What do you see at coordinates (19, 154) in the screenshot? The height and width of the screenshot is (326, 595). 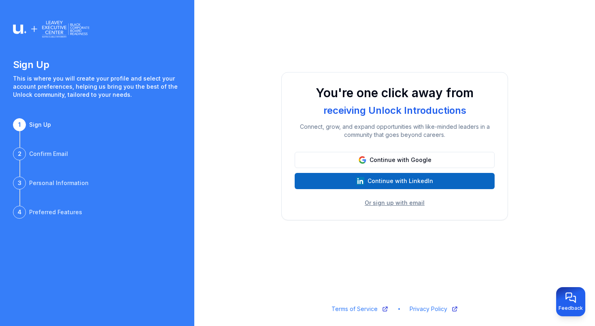 I see `div: 2` at bounding box center [19, 154].